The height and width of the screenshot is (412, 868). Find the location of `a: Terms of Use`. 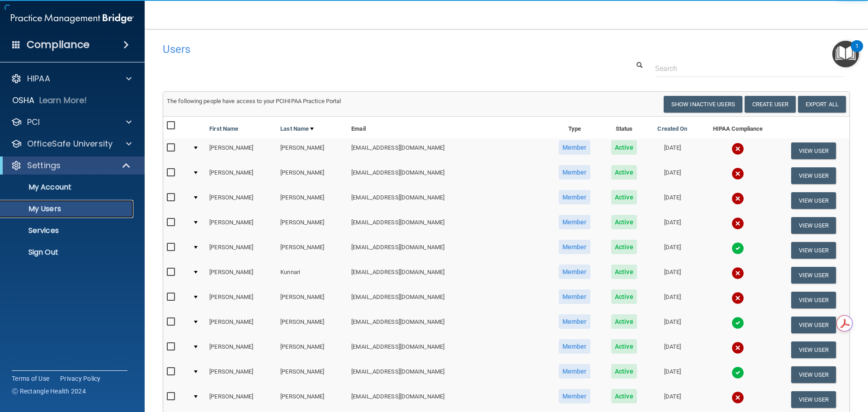

a: Terms of Use is located at coordinates (30, 379).